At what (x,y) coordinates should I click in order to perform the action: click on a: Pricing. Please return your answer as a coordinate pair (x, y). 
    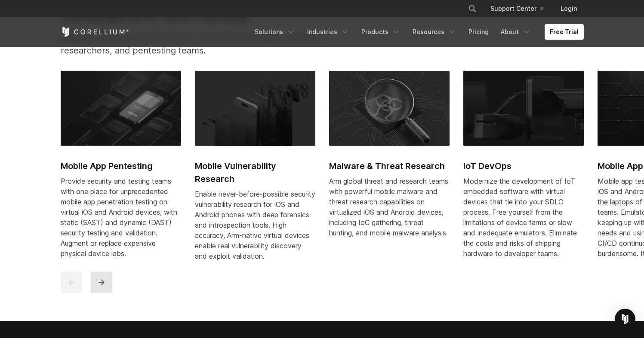
    Looking at the image, I should click on (479, 32).